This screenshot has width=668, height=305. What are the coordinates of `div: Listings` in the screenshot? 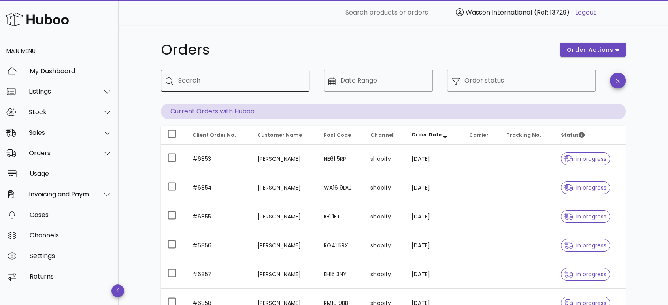 It's located at (61, 91).